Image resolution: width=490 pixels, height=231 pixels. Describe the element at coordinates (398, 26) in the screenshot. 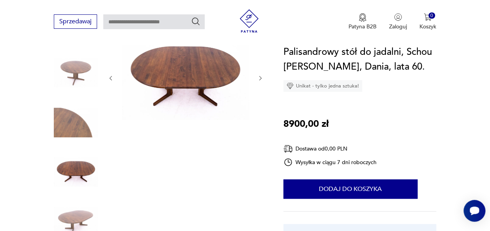

I see `p: Zaloguj` at that location.